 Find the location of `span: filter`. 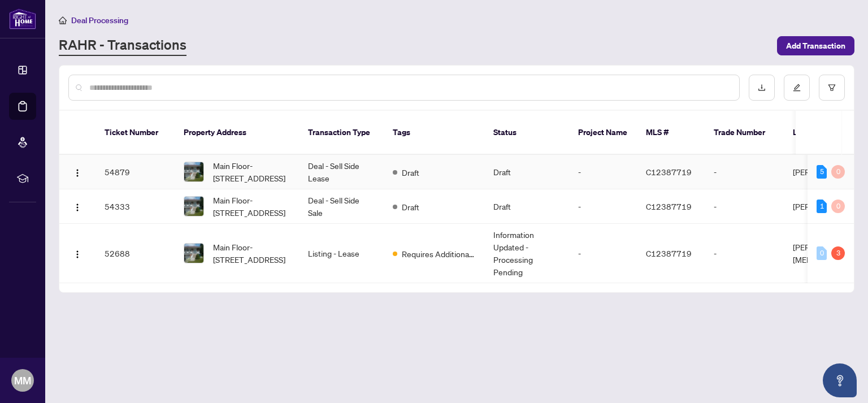

span: filter is located at coordinates (832, 88).